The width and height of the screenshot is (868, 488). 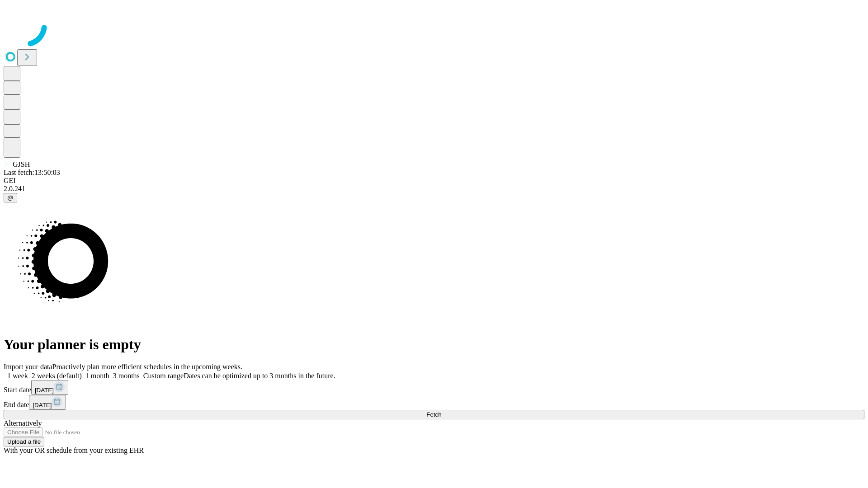 I want to click on span: With your OR schedule from your existing EHR, so click(x=74, y=450).